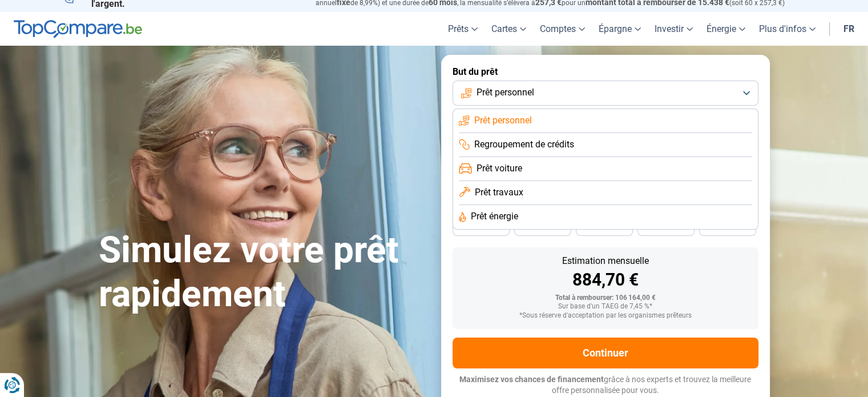 The height and width of the screenshot is (397, 868). Describe the element at coordinates (606, 93) in the screenshot. I see `button: Prêt personnel` at that location.